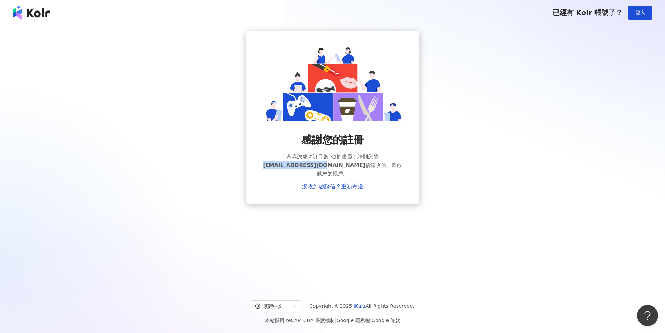 The width and height of the screenshot is (665, 333). I want to click on span: 本站採用 reCAPTCHA 保護機制, so click(332, 320).